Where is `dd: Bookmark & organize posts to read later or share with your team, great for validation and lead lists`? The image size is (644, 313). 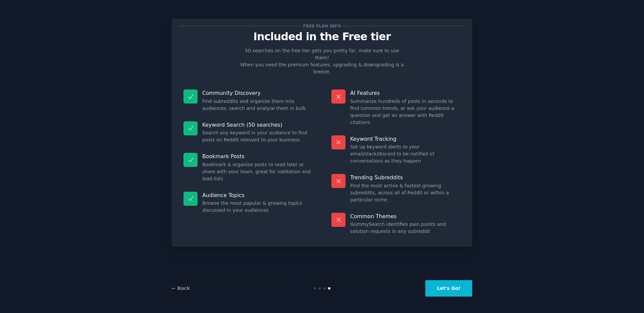
dd: Bookmark & organize posts to read later or share with your team, great for validation and lead lists is located at coordinates (257, 171).